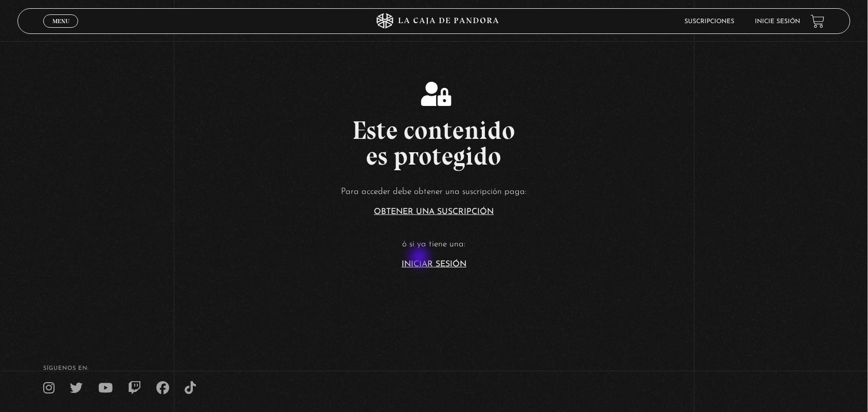 The image size is (868, 412). I want to click on a: Suscripciones, so click(710, 22).